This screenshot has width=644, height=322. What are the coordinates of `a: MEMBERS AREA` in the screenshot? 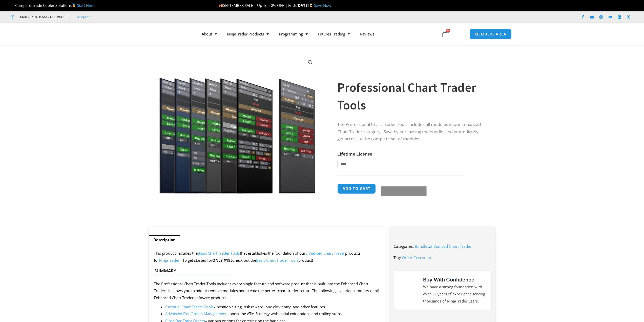 It's located at (490, 34).